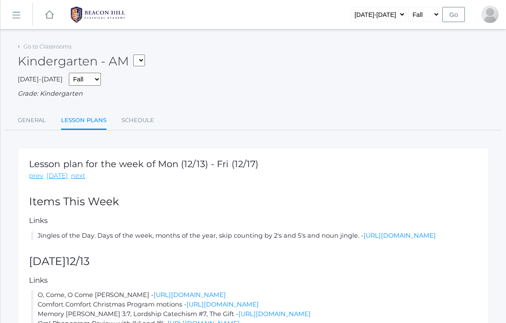  Describe the element at coordinates (138, 120) in the screenshot. I see `a: Schedule` at that location.